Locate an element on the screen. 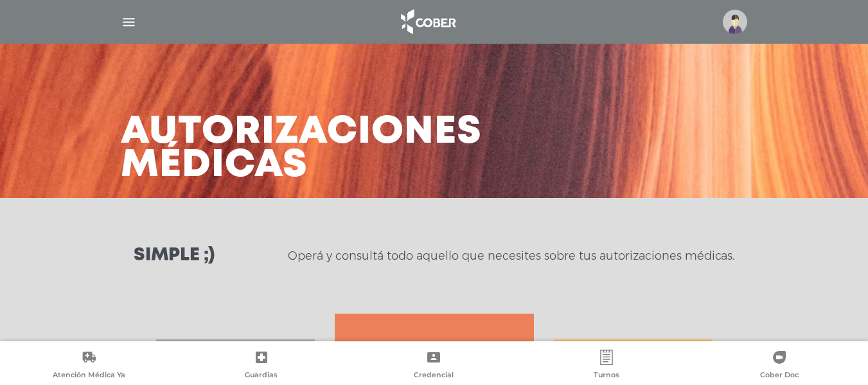 This screenshot has height=385, width=868. img: profile-placeholder.svg is located at coordinates (735, 22).